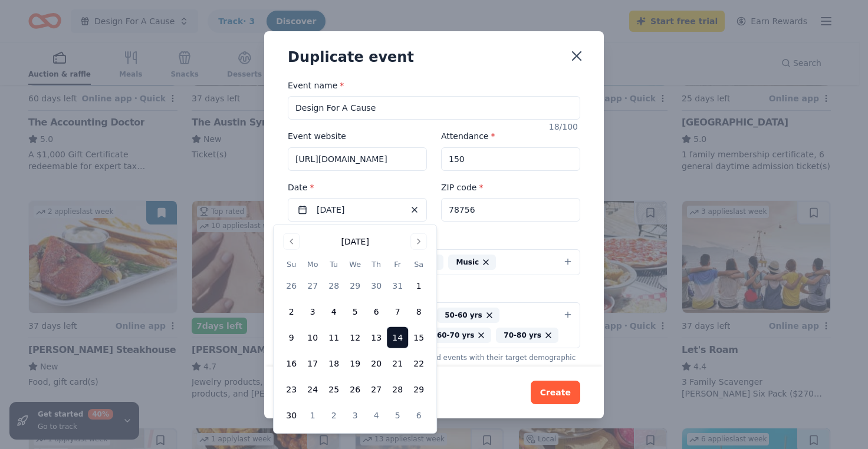 The width and height of the screenshot is (868, 449). I want to click on button: 23, so click(292, 390).